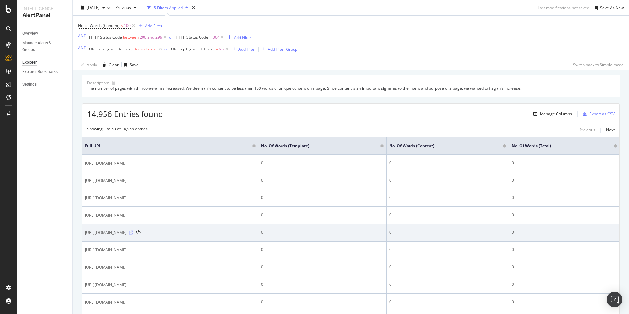 The height and width of the screenshot is (314, 629). Describe the element at coordinates (597, 65) in the screenshot. I see `button: Switch back to Simple mode` at that location.